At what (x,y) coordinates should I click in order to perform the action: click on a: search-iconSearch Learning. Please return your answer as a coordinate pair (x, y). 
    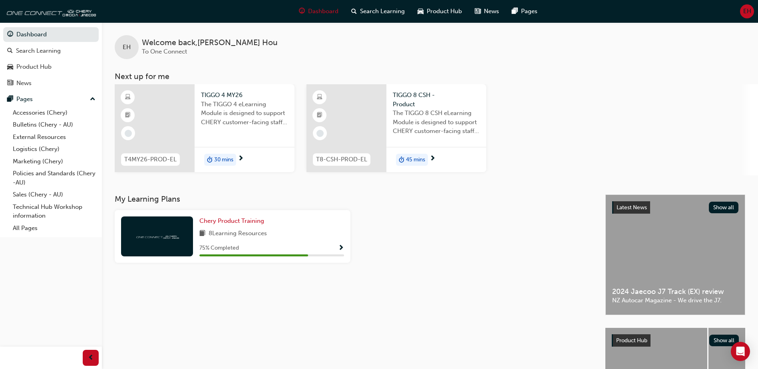
    Looking at the image, I should click on (378, 11).